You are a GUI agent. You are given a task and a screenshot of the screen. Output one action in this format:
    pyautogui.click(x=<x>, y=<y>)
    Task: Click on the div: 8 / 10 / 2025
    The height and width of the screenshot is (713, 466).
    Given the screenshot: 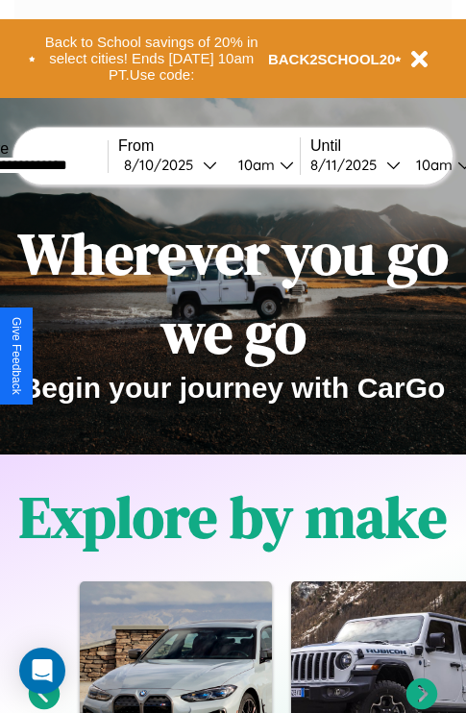 What is the action you would take?
    pyautogui.click(x=163, y=164)
    